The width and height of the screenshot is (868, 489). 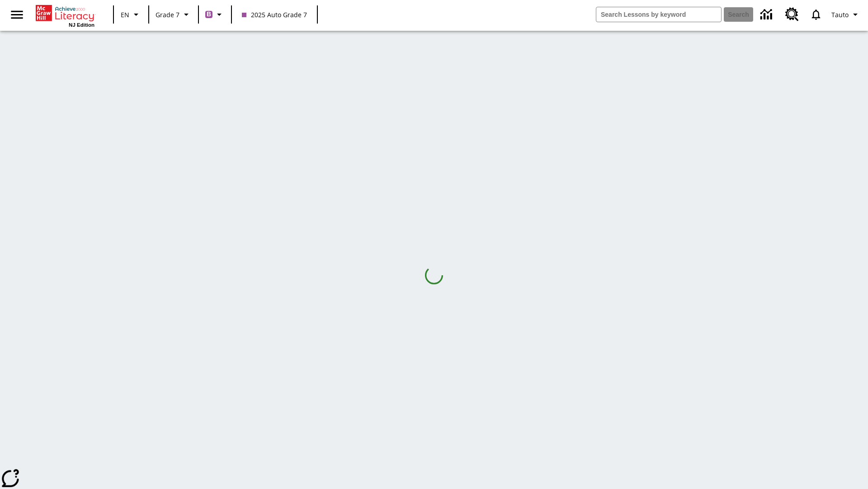 I want to click on a: Notifications, so click(x=816, y=14).